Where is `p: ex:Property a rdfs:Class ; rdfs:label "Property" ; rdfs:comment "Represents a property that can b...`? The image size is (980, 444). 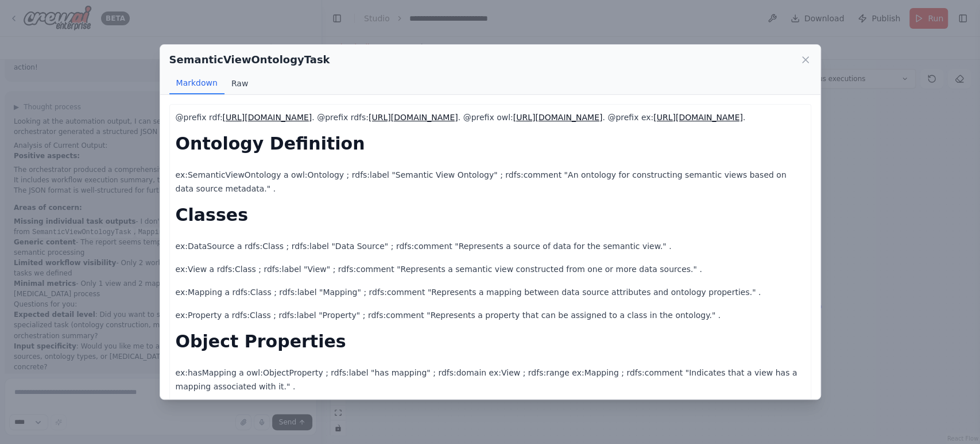
p: ex:Property a rdfs:Class ; rdfs:label "Property" ; rdfs:comment "Represents a property that can b... is located at coordinates (490, 315).